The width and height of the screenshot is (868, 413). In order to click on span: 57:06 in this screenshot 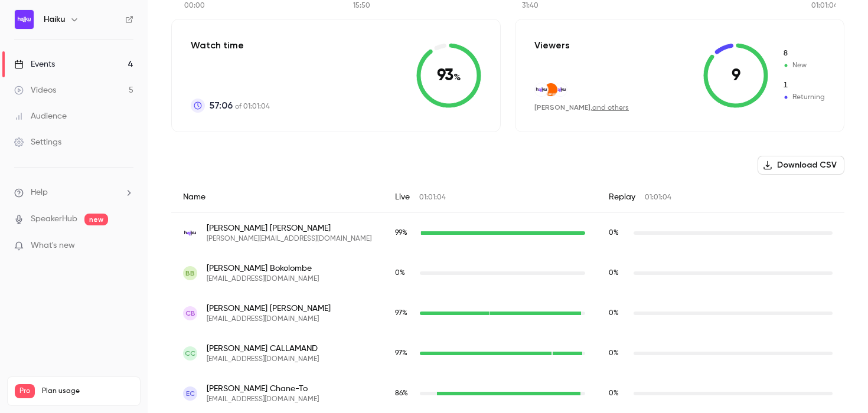, I will do `click(221, 106)`.